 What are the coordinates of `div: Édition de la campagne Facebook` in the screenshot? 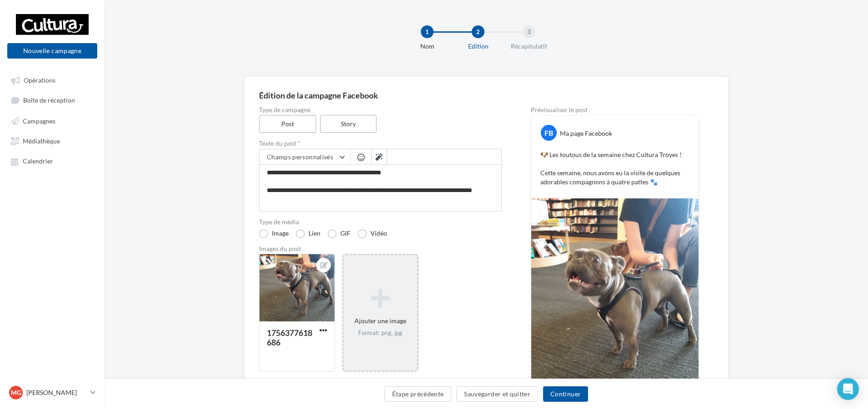 It's located at (486, 95).